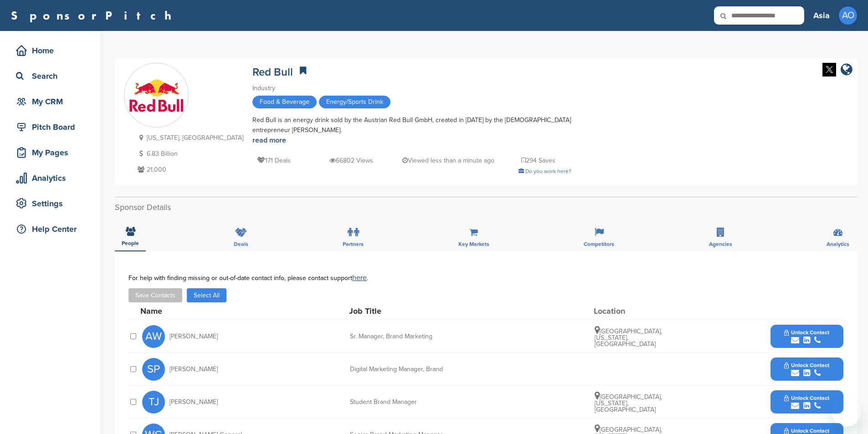 The height and width of the screenshot is (434, 868). I want to click on h2: Sponsor Details, so click(485, 207).